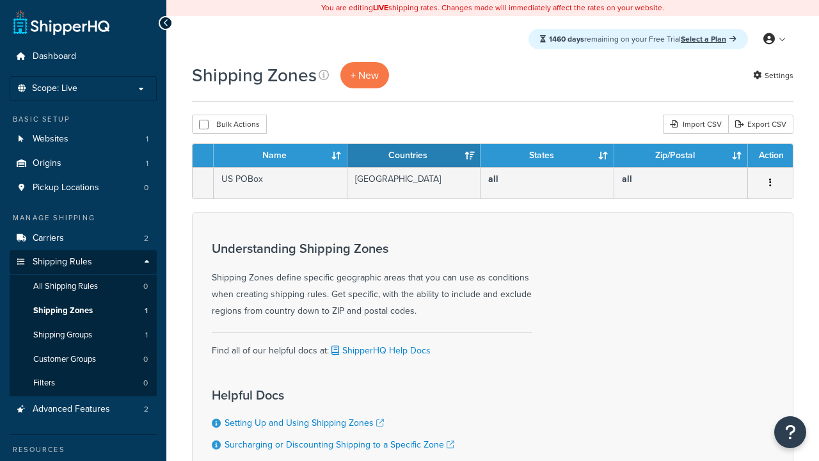 The image size is (819, 461). Describe the element at coordinates (681, 155) in the screenshot. I see `th: Zip/Postal: activate to sort column ascending` at that location.